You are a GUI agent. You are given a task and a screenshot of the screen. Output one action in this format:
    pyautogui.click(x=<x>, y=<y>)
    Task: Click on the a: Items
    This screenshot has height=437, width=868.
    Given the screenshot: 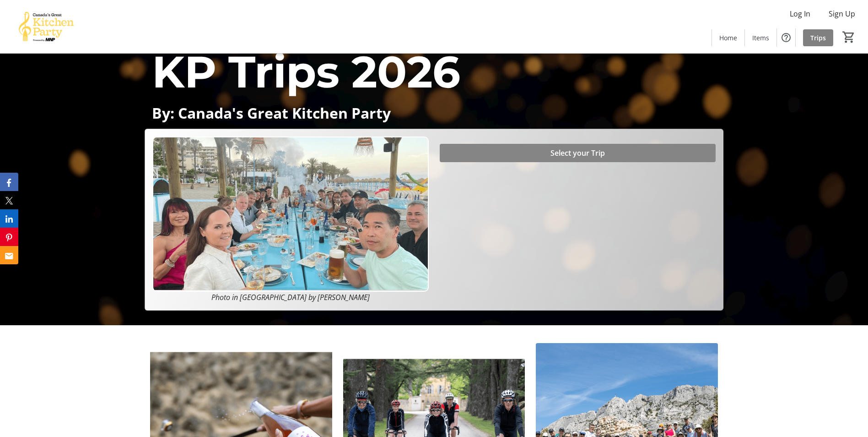 What is the action you would take?
    pyautogui.click(x=760, y=38)
    